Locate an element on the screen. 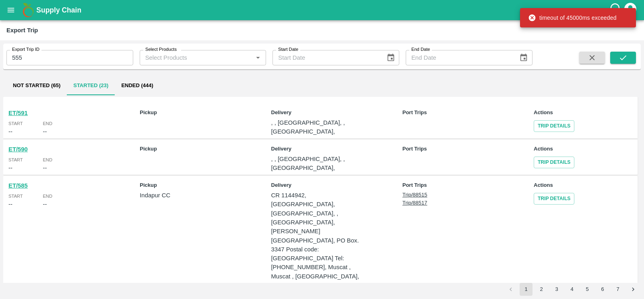 This screenshot has height=299, width=644. button: Go to page 2 is located at coordinates (541, 289).